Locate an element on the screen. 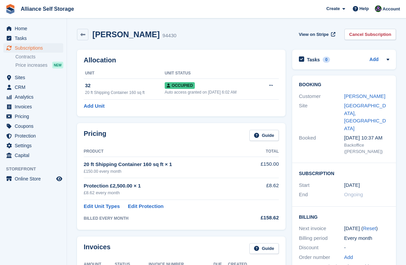 This screenshot has height=265, width=406. div: £150.00 every month is located at coordinates (165, 171).